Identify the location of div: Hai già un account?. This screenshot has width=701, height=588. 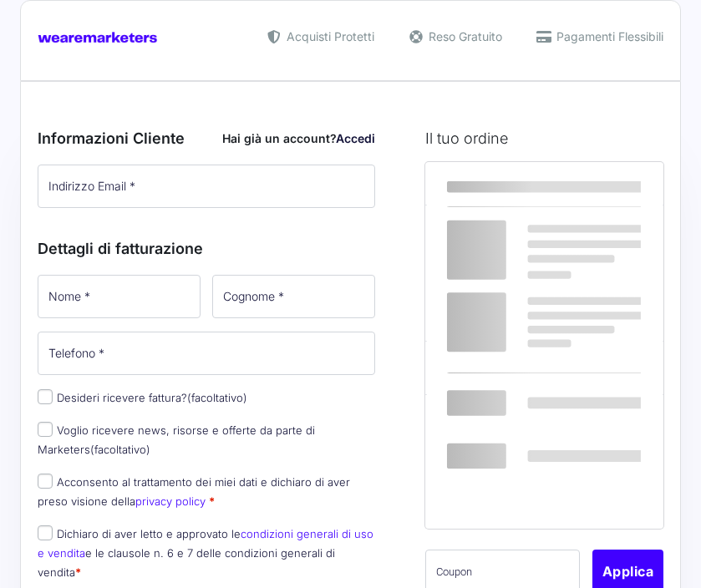
(298, 138).